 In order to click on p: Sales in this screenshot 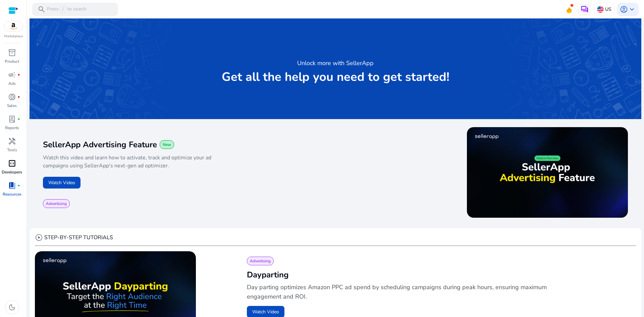, I will do `click(12, 106)`.